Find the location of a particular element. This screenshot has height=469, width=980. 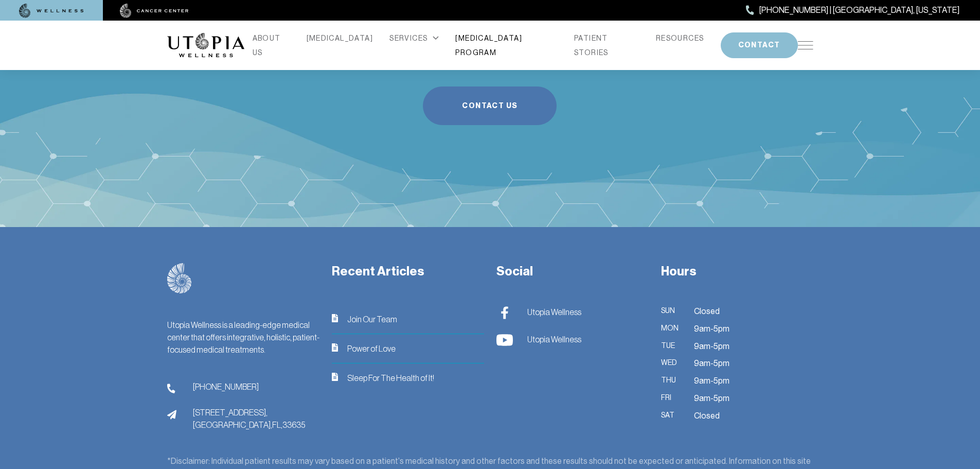

img: phone is located at coordinates (172, 389).